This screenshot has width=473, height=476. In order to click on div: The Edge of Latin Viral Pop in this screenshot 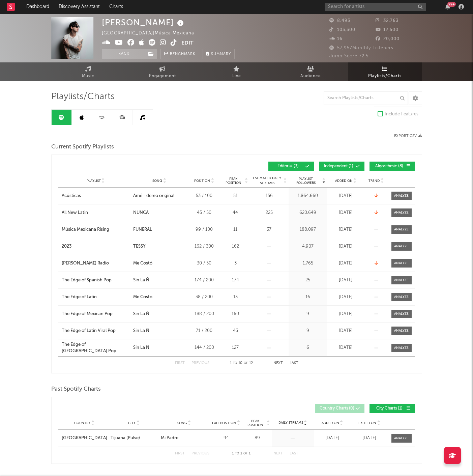, I will do `click(89, 331)`.